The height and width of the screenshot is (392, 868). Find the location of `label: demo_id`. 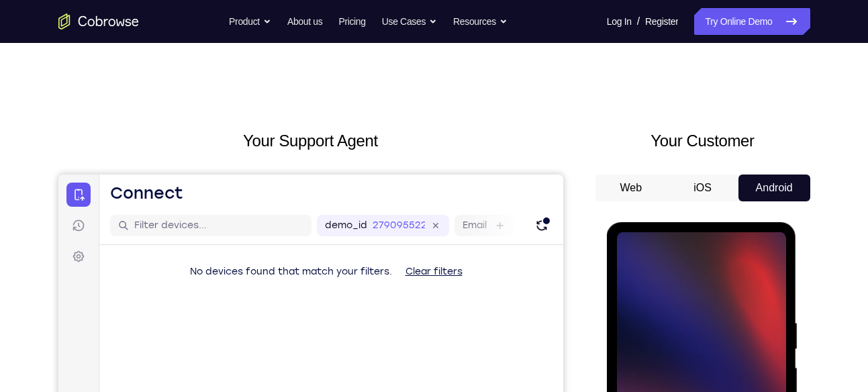

label: demo_id is located at coordinates (287, 51).